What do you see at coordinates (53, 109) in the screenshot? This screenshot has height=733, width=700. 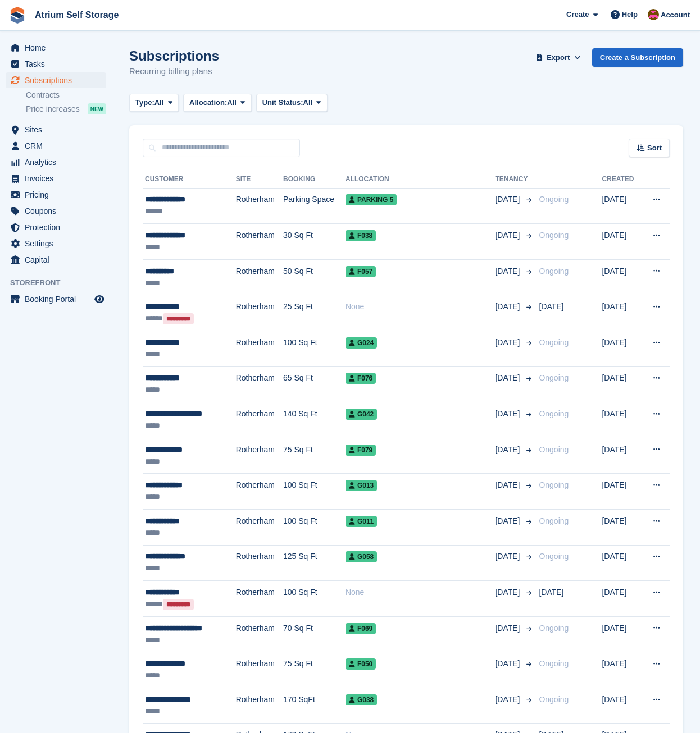 I see `span: Price increases` at bounding box center [53, 109].